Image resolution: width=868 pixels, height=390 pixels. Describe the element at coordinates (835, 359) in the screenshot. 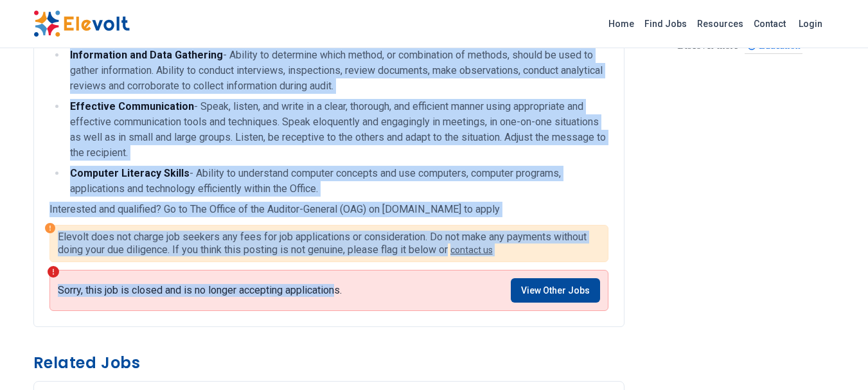

I see `div: Chat Widget` at that location.